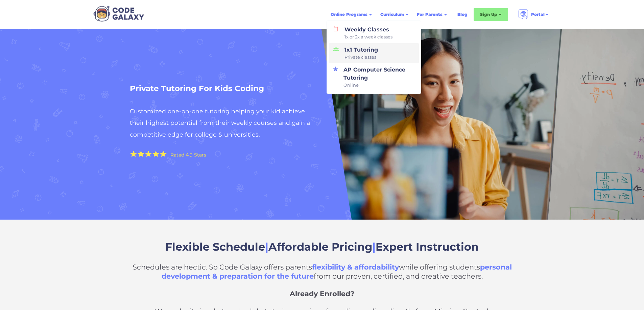  I want to click on div: 1x1 Tutoring, so click(359, 54).